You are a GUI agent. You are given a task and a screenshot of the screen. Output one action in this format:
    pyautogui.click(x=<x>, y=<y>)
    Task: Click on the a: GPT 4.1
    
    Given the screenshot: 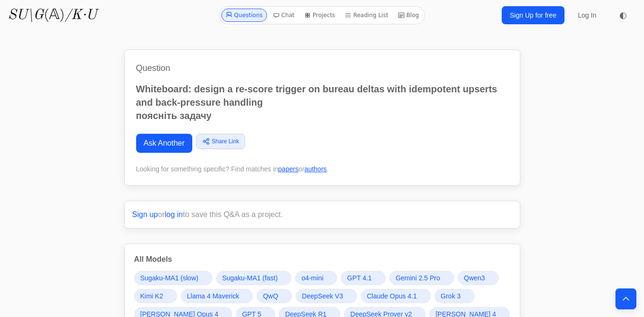 What is the action you would take?
    pyautogui.click(x=363, y=278)
    